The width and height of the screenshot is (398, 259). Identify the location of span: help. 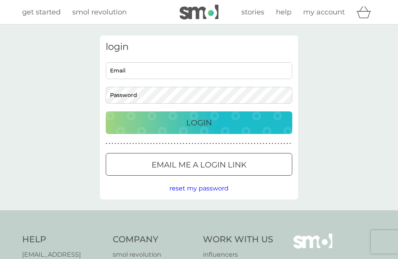
(284, 12).